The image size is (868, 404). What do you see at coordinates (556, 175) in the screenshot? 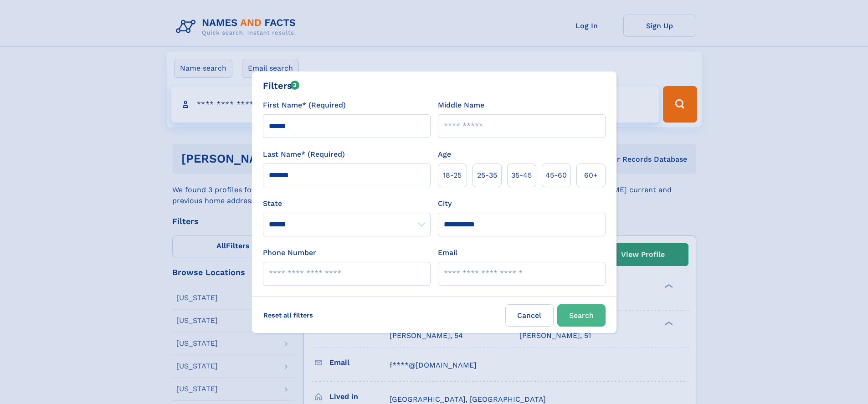
I see `span: 45‑60` at bounding box center [556, 175].